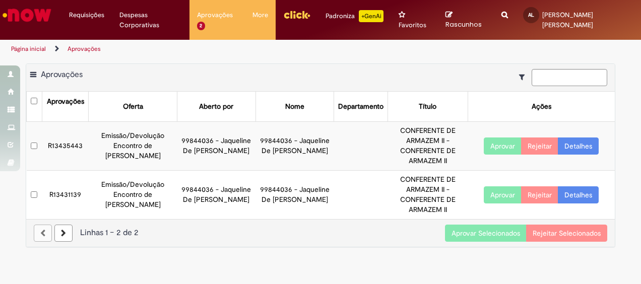 This screenshot has width=641, height=284. Describe the element at coordinates (541, 107) in the screenshot. I see `div: Ações` at that location.